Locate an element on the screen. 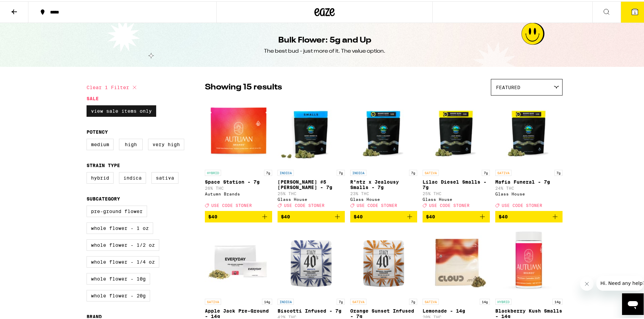  label: Medium is located at coordinates (100, 143).